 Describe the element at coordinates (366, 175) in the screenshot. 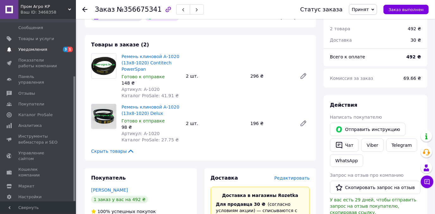

I see `span: Запрос на отзыв про компанию` at that location.